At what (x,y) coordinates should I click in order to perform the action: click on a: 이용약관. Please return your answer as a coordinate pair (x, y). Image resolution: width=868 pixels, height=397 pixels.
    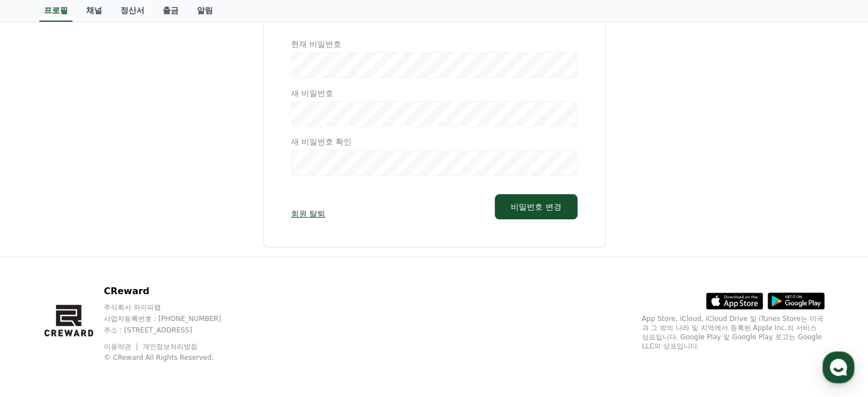
    Looking at the image, I should click on (121, 346).